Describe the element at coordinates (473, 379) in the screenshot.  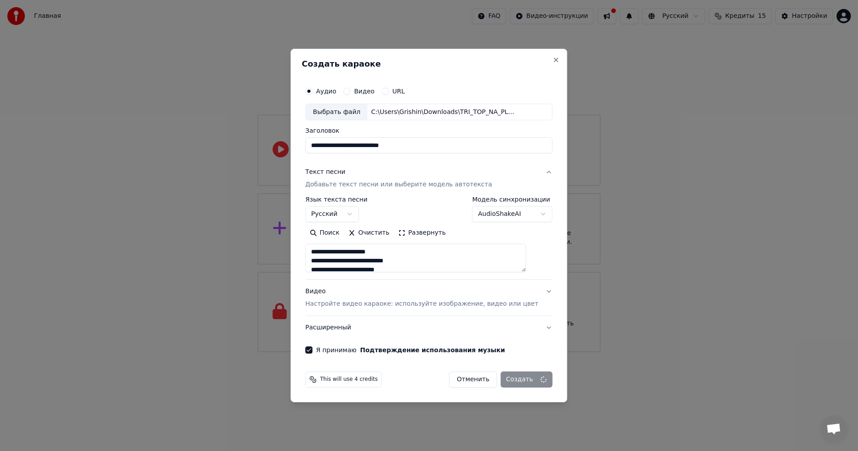
I see `button: Отменить` at that location.